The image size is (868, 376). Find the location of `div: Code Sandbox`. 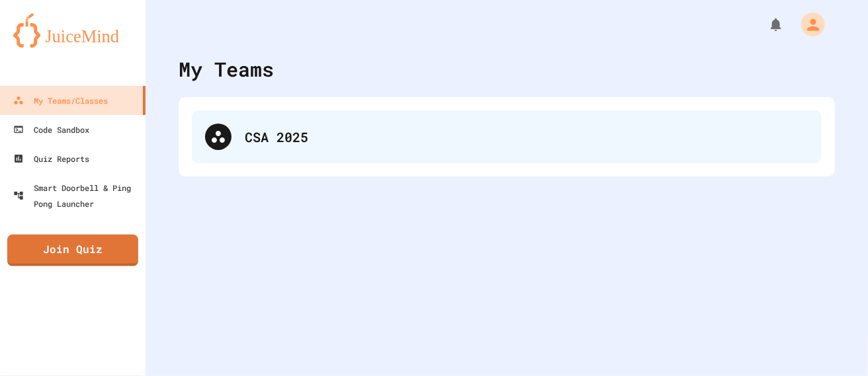

div: Code Sandbox is located at coordinates (51, 130).